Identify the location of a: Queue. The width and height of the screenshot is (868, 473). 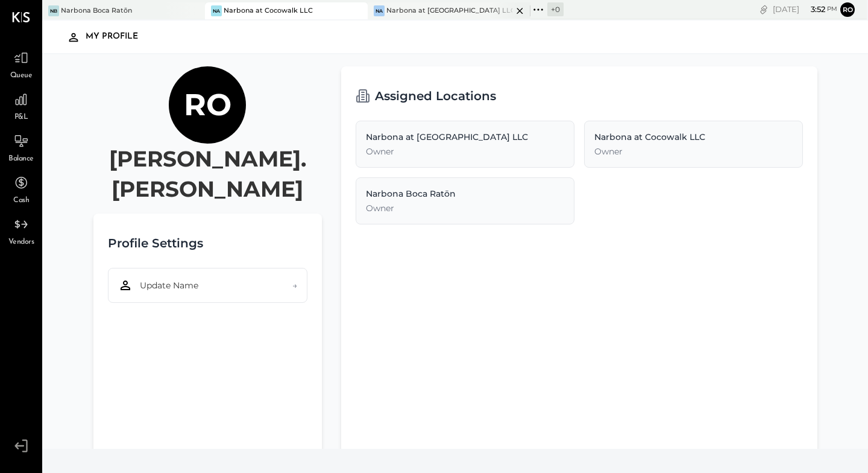
(21, 64).